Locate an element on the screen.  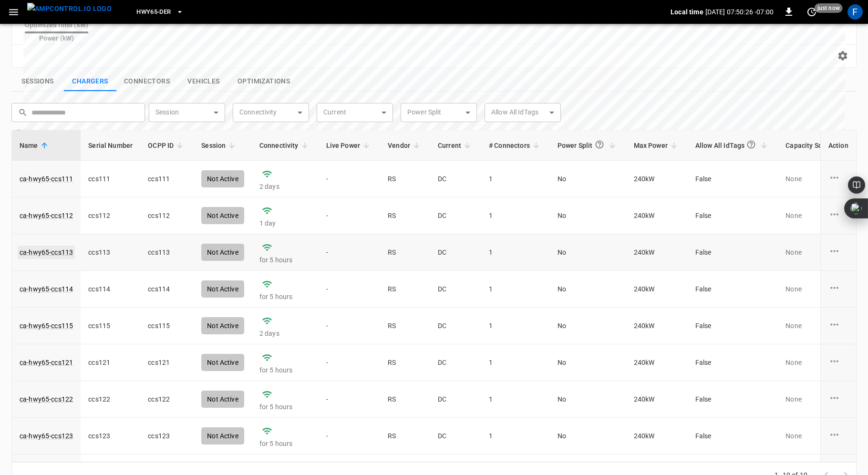
button: show latest optimizations is located at coordinates (264, 81).